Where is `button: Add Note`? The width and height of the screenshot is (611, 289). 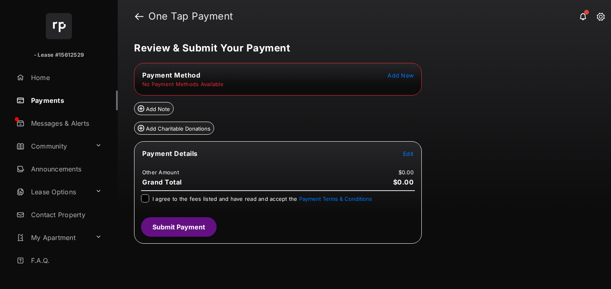 button: Add Note is located at coordinates (154, 109).